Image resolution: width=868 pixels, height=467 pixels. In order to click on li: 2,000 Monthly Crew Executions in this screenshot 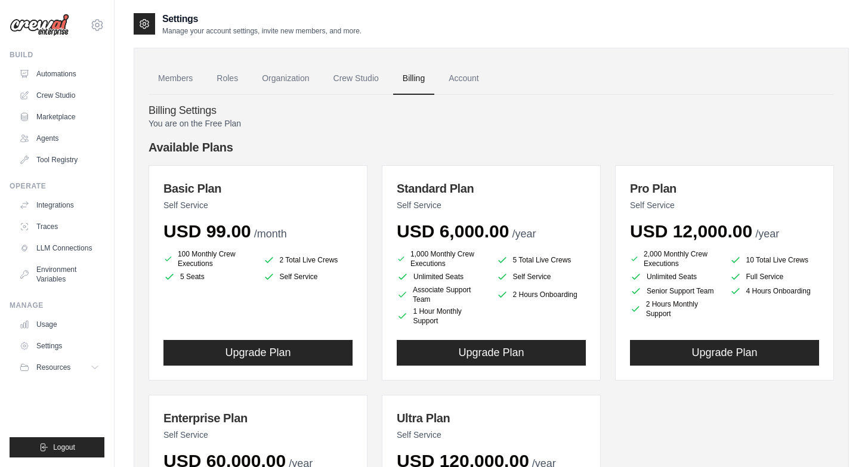, I will do `click(674, 259)`.